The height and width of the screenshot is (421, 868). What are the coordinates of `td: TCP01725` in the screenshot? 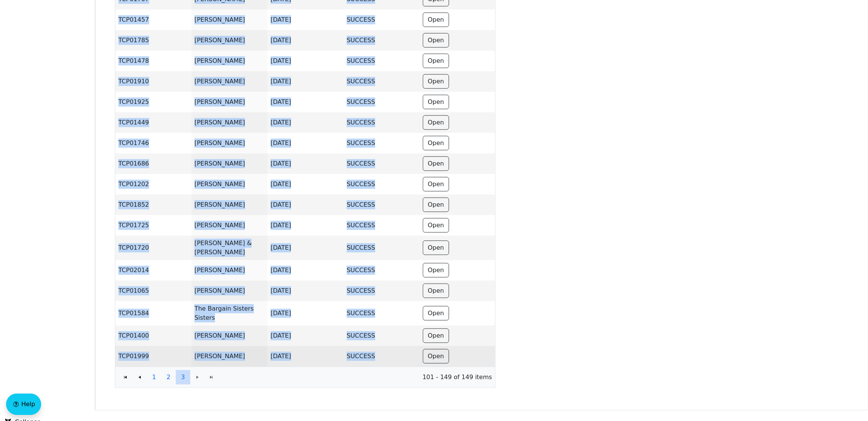 It's located at (154, 225).